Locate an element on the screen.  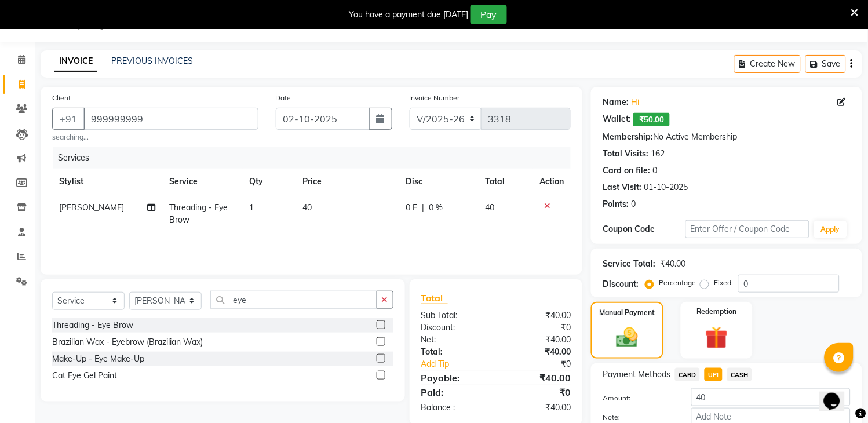
label: Date is located at coordinates (283, 98).